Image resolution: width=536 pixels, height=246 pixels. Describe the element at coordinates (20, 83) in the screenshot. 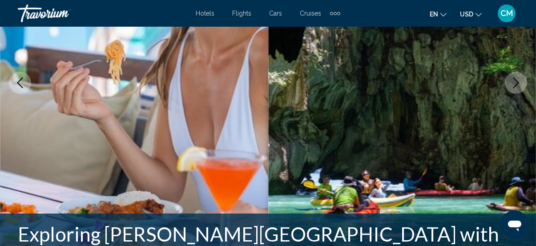

I see `button: Previous image` at that location.